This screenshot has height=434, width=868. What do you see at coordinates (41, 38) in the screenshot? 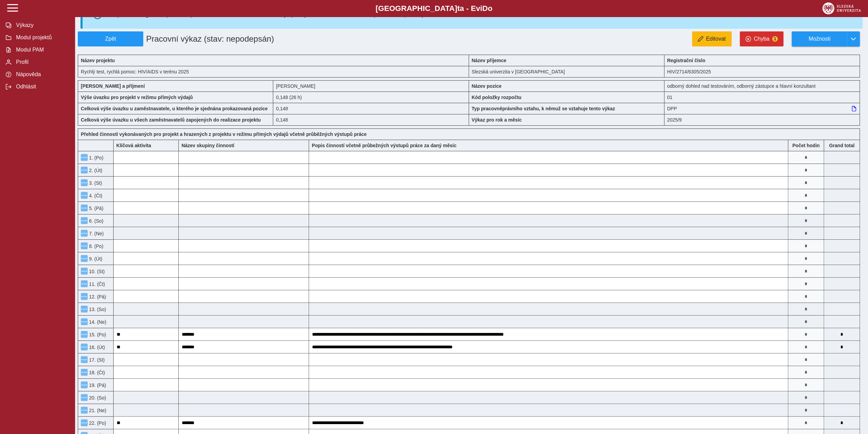
I see `span: Modul projektů` at bounding box center [41, 38].